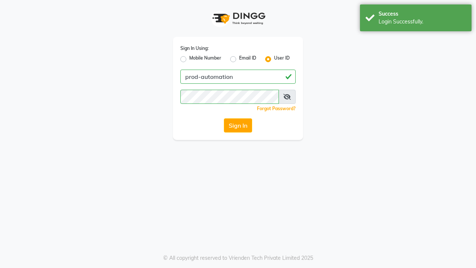 The image size is (476, 268). Describe the element at coordinates (248, 59) in the screenshot. I see `label: Email ID` at that location.